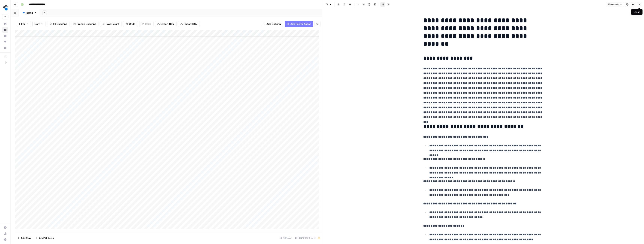 Image resolution: width=644 pixels, height=244 pixels. I want to click on button: Workspace: spot.ai, so click(5, 7).